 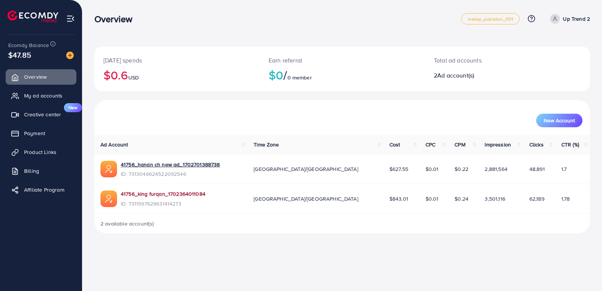 I want to click on h3: Overview, so click(x=116, y=19).